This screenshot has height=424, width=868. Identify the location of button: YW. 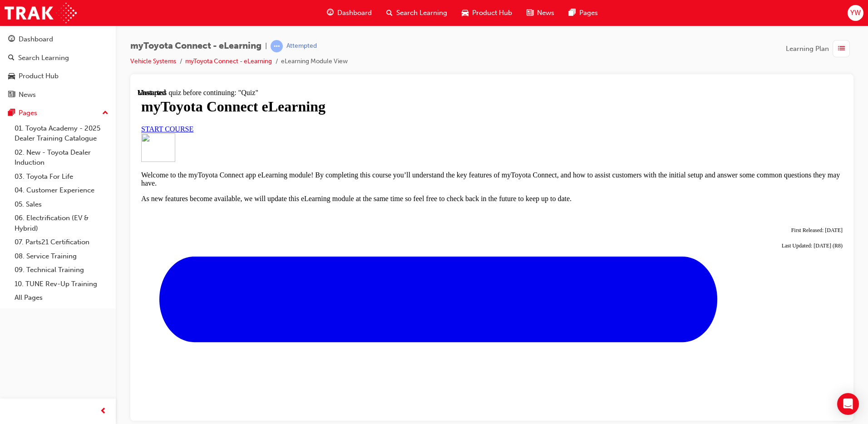
(855, 13).